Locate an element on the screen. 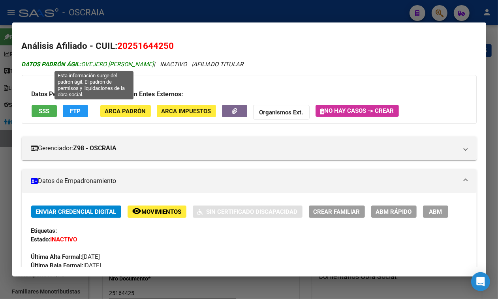  button: FTP is located at coordinates (75, 111).